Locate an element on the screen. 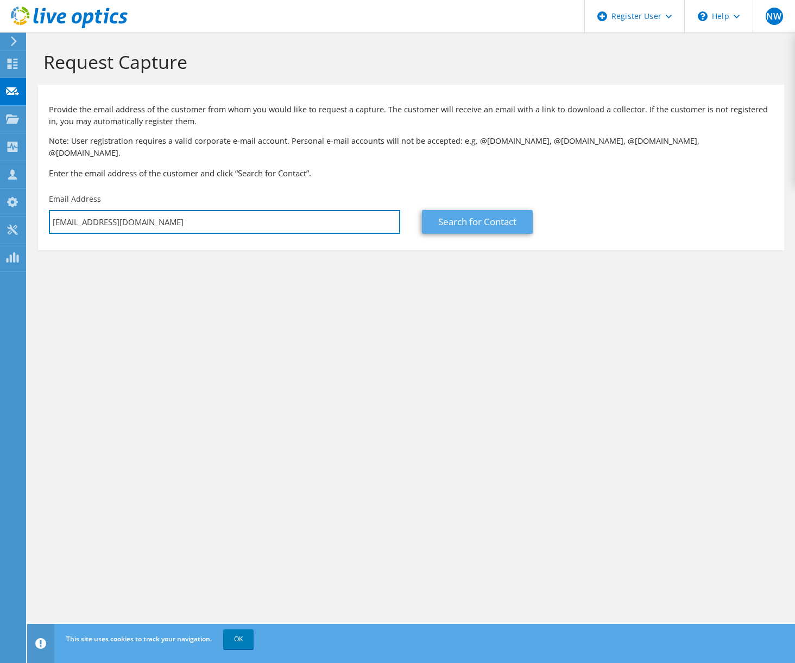  svg: \n is located at coordinates (703, 16).